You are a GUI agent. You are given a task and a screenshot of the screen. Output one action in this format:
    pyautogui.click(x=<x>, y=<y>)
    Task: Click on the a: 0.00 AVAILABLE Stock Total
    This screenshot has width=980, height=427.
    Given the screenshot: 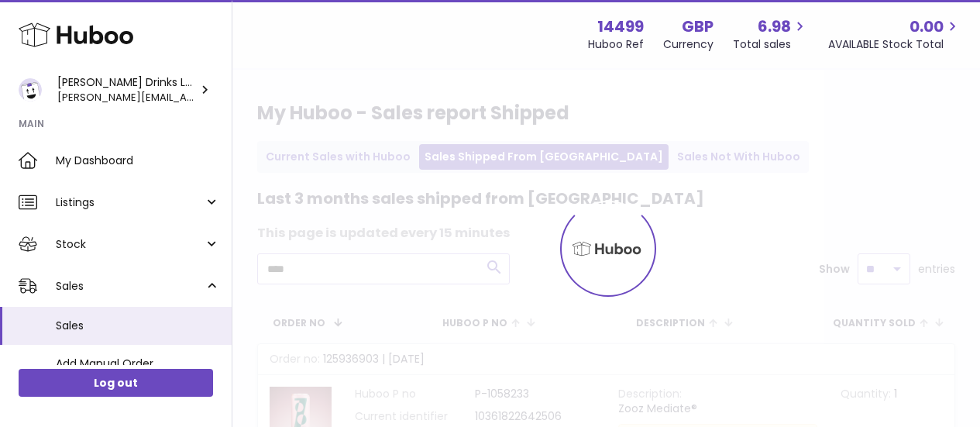 What is the action you would take?
    pyautogui.click(x=895, y=34)
    